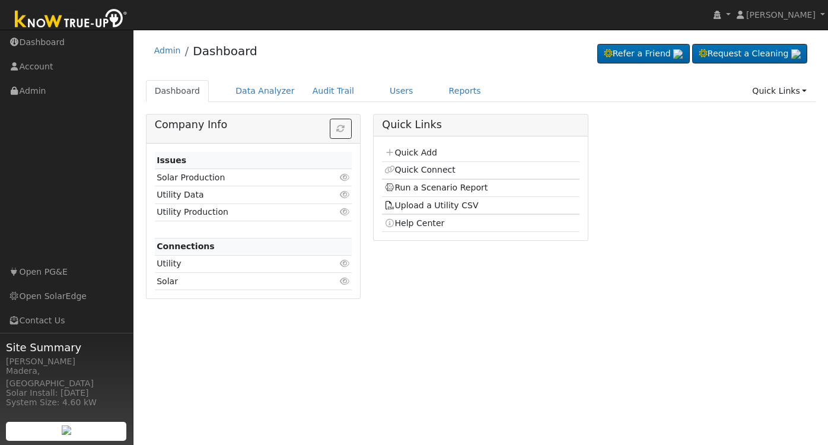  Describe the element at coordinates (431, 205) in the screenshot. I see `a: Upload a Utility CSV` at that location.